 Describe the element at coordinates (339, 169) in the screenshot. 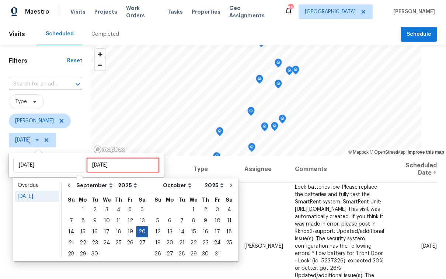

I see `th: Comments` at that location.